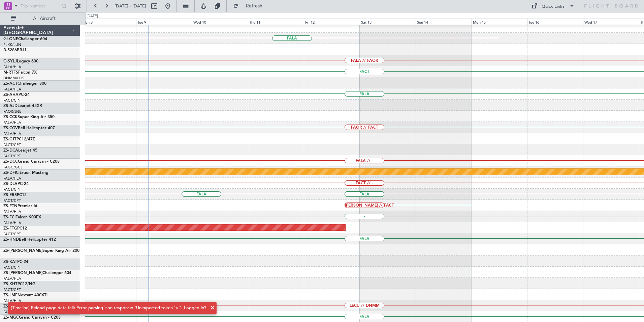 This screenshot has height=322, width=644. I want to click on span: ZS-CJT, so click(10, 140).